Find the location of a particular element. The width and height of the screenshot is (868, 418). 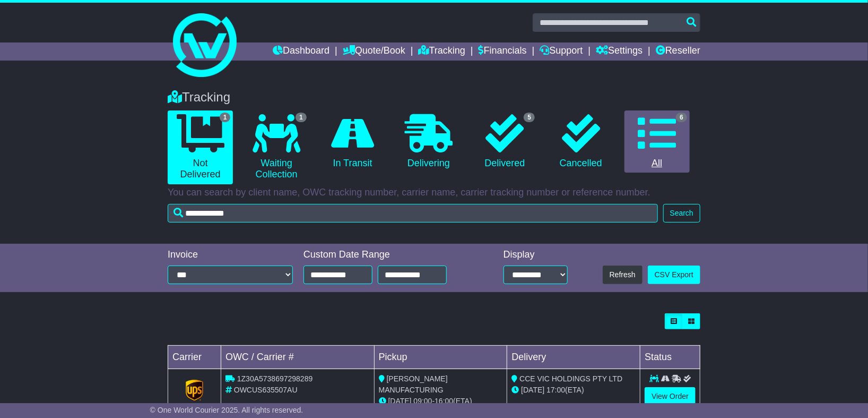

a: Support is located at coordinates (561, 51).